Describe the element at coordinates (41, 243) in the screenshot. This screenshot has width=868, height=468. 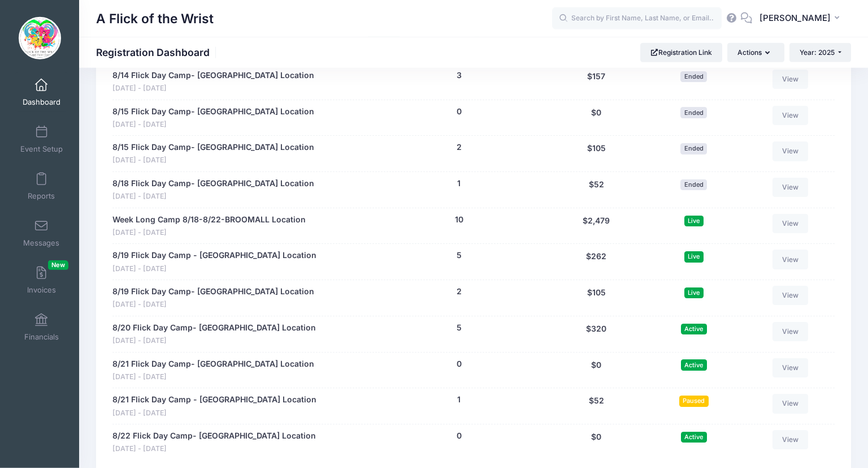
I see `span: Messages` at that location.